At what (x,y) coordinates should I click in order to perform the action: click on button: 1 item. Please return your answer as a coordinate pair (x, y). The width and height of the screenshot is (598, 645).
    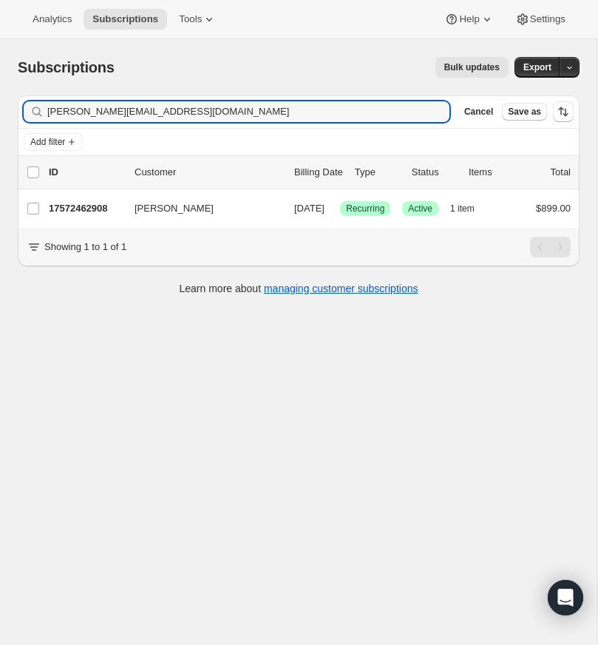
    Looking at the image, I should click on (470, 209).